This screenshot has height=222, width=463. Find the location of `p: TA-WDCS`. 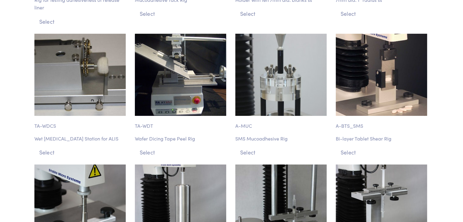

p: TA-WDCS is located at coordinates (81, 123).